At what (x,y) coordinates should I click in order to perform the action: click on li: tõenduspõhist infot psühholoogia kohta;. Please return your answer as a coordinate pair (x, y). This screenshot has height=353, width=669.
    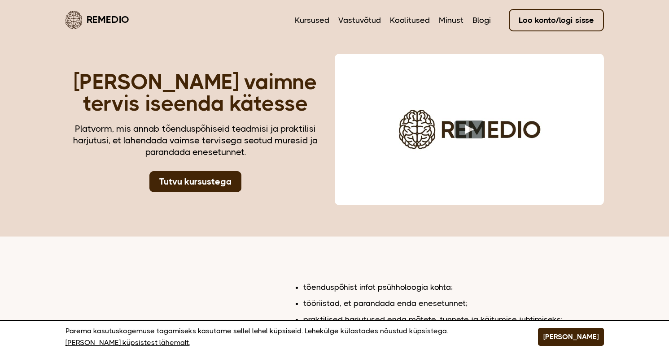
    Looking at the image, I should click on (453, 287).